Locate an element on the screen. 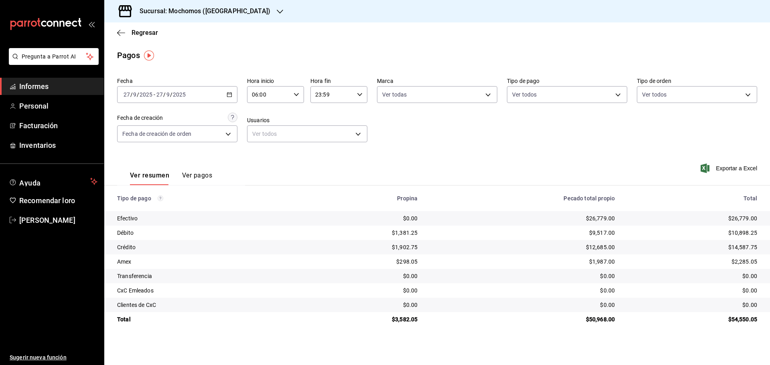  font: Ver pagos is located at coordinates (197, 175).